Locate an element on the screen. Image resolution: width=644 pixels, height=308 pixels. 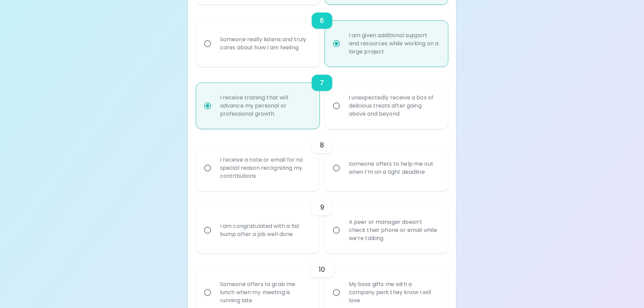
div: I am congratulated with a fist bump after a job well done is located at coordinates (265, 230).